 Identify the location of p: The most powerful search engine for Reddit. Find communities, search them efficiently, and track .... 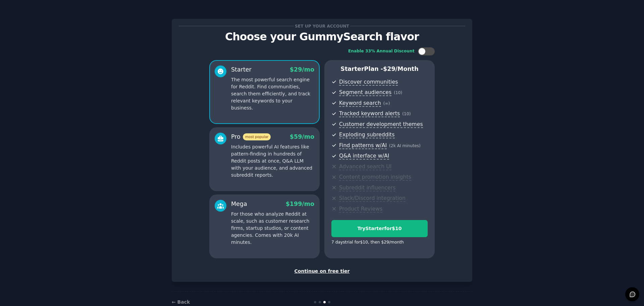
(273, 93).